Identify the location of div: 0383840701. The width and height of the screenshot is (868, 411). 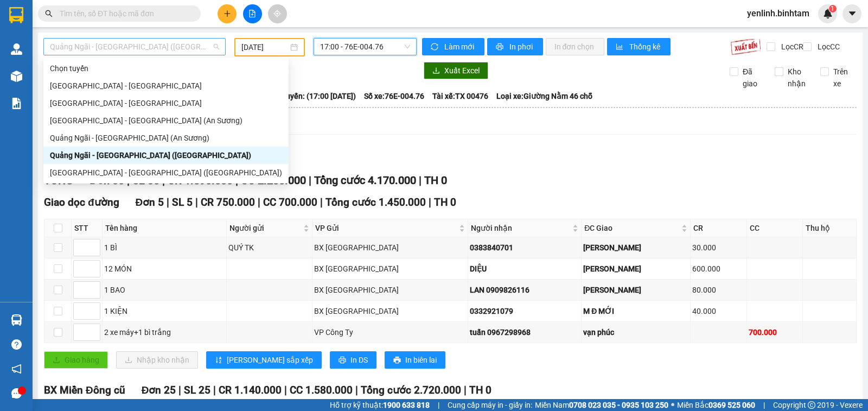
(525, 248).